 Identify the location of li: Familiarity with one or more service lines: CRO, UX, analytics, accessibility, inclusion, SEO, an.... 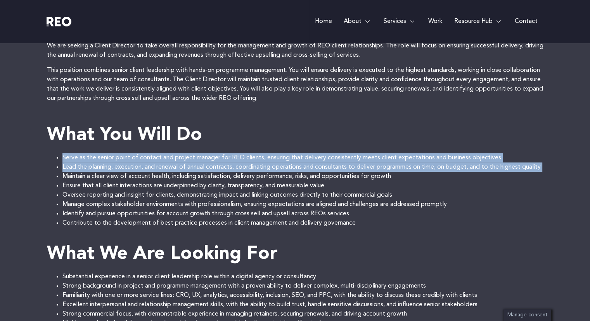
(303, 295).